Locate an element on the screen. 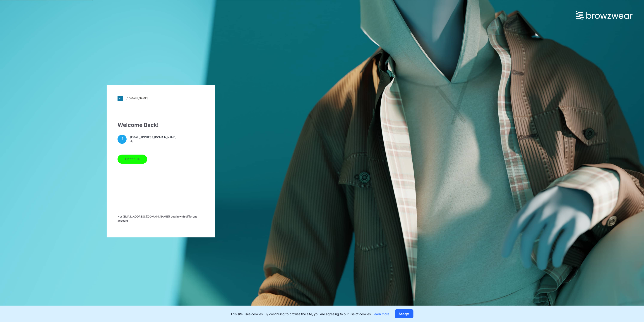 This screenshot has height=322, width=644. p: This site uses cookies. By continuing to browse the site, you are agreeing to our use of cookies. is located at coordinates (310, 314).